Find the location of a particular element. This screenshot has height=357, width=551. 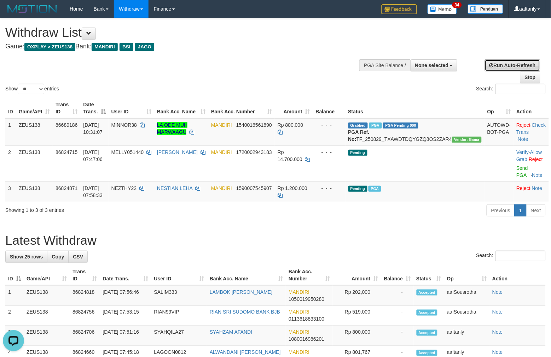

th: Bank Acc. Name: activate to sort column ascending is located at coordinates (246, 275).